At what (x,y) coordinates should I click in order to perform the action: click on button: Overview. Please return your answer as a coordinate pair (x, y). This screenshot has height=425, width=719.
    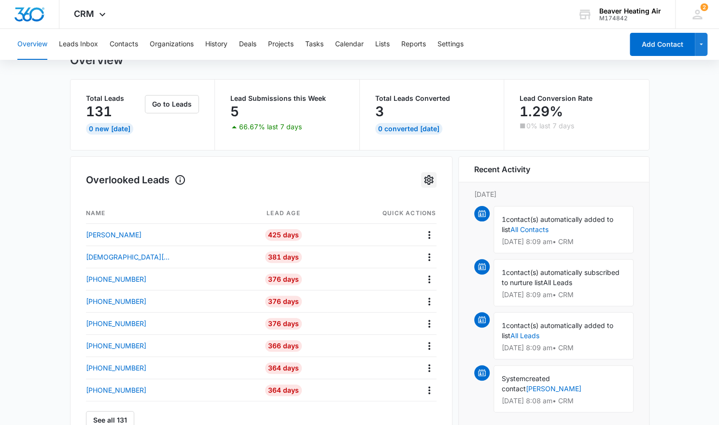
    Looking at the image, I should click on (32, 44).